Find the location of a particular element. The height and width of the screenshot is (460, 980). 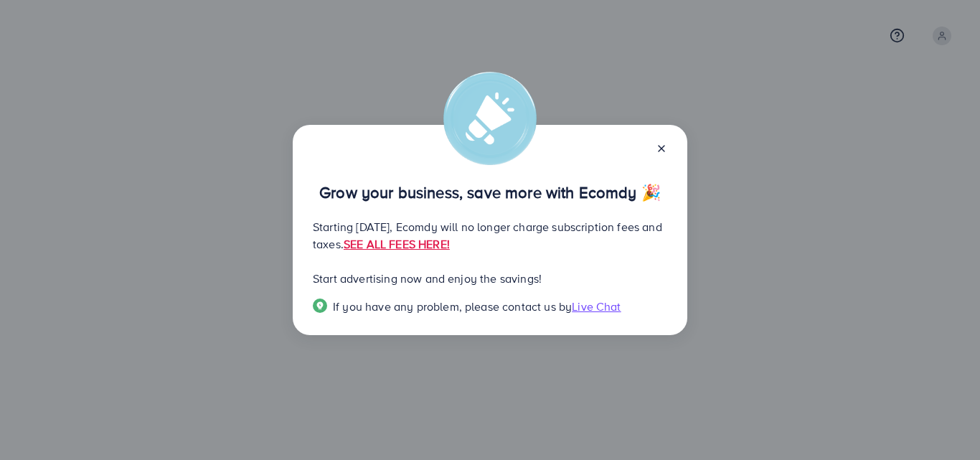

span: If you have any problem, please contact us by is located at coordinates (452, 306).